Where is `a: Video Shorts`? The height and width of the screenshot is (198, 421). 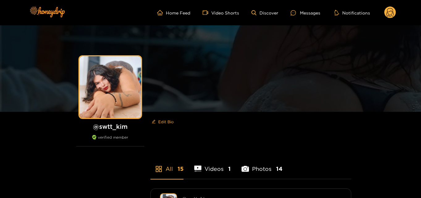
a: Video Shorts is located at coordinates (221, 13).